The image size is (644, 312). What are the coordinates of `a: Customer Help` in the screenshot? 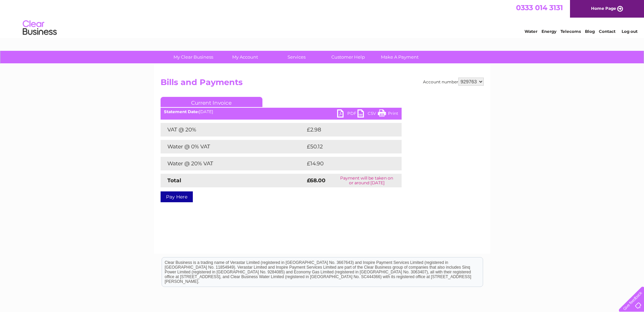 It's located at (348, 57).